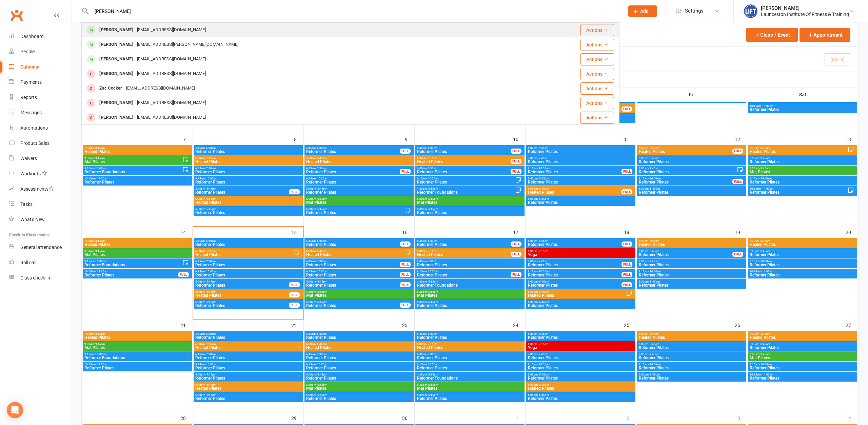 The image size is (868, 425). I want to click on div: 7, so click(188, 139).